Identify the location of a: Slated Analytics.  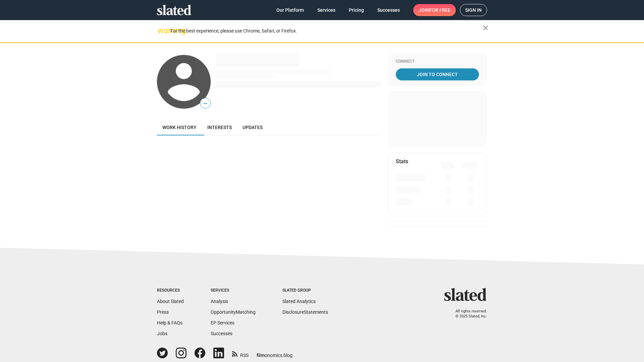
(299, 302).